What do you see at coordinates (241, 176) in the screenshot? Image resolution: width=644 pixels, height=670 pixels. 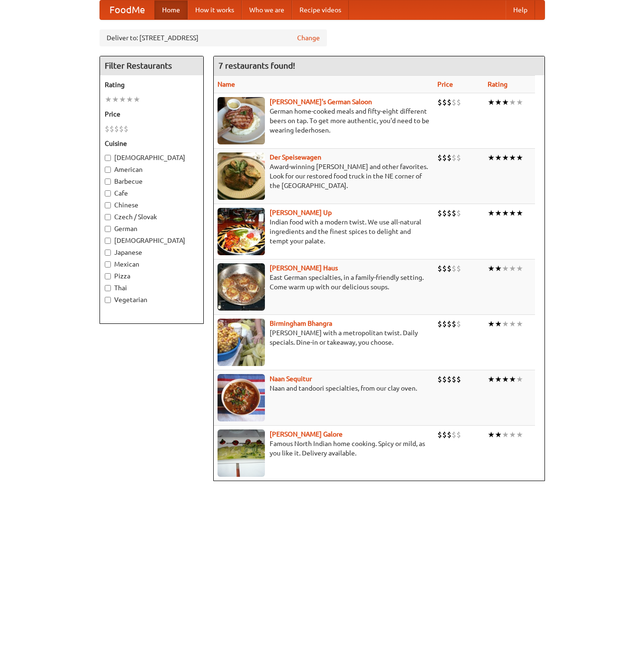 I see `img: speisewagen.jpg` at bounding box center [241, 176].